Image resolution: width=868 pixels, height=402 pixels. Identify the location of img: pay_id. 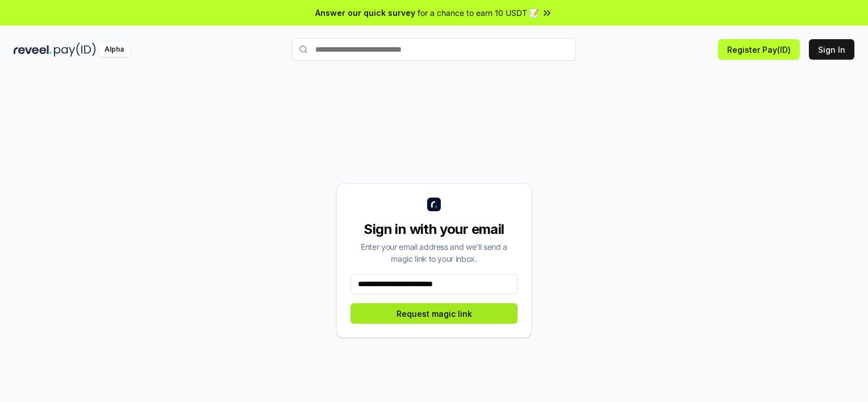
(75, 49).